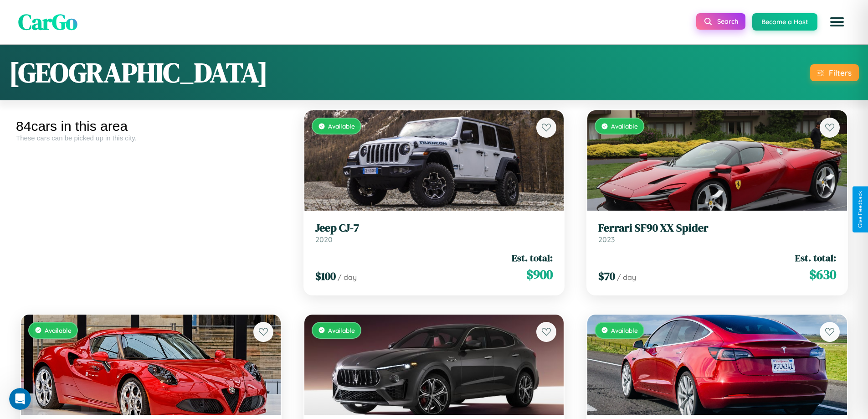 This screenshot has width=868, height=419. What do you see at coordinates (324, 240) in the screenshot?
I see `span: 2020` at bounding box center [324, 240].